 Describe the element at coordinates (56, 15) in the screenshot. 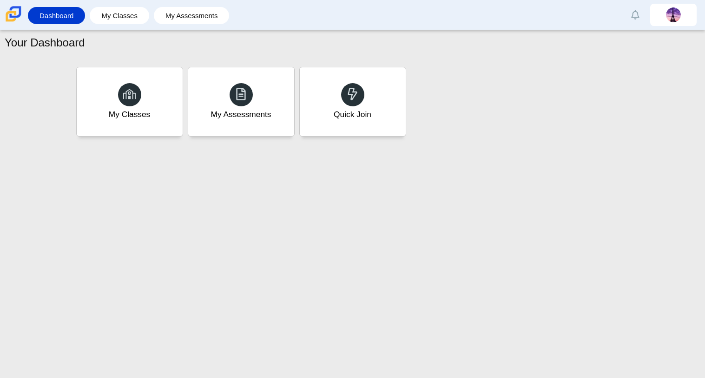

I see `a: Dashboard` at that location.